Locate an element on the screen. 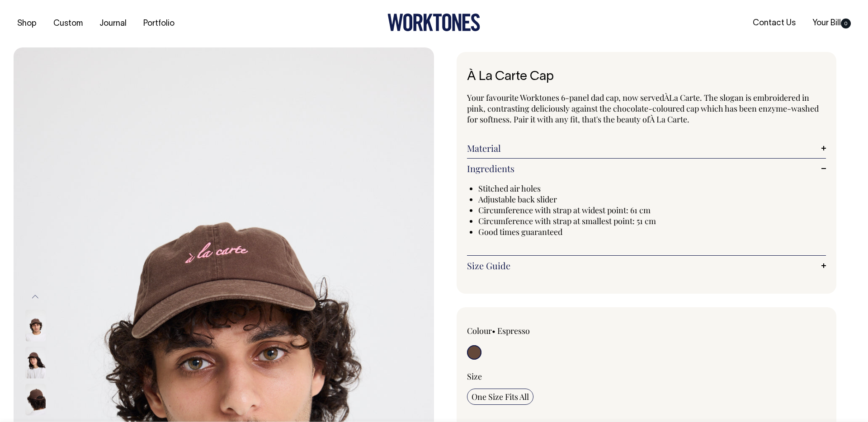  div: Size is located at coordinates (647, 376).